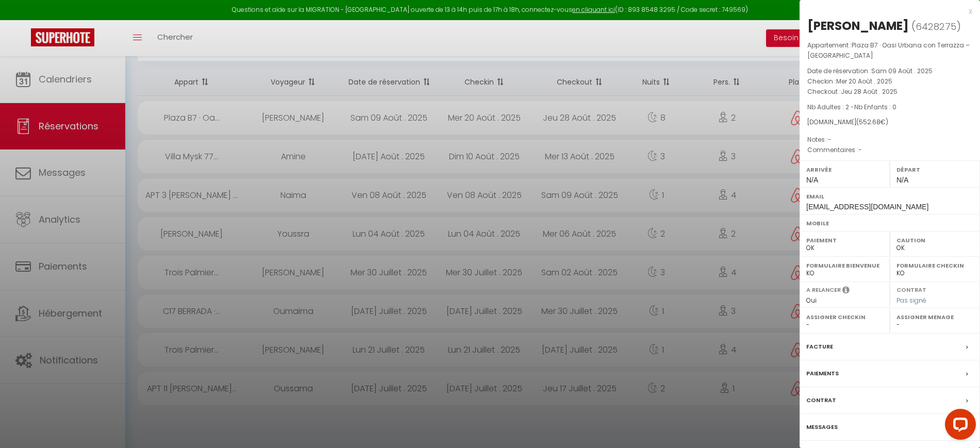 The height and width of the screenshot is (448, 980). What do you see at coordinates (890, 92) in the screenshot?
I see `p: Checkout :` at bounding box center [890, 92].